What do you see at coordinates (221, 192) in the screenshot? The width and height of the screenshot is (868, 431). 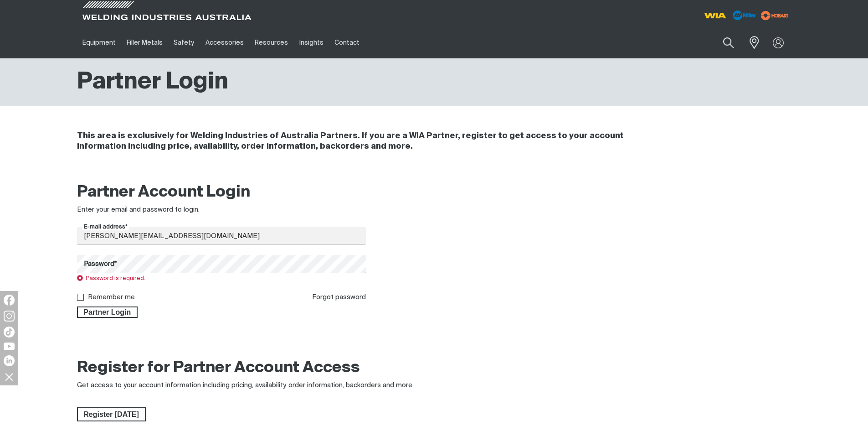 I see `h2: Partner Account Login` at bounding box center [221, 192].